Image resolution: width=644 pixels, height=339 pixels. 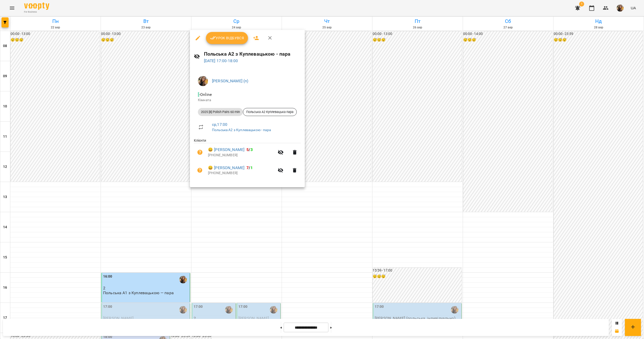 What do you see at coordinates (227, 38) in the screenshot?
I see `span: Урок відбувся` at bounding box center [227, 38].